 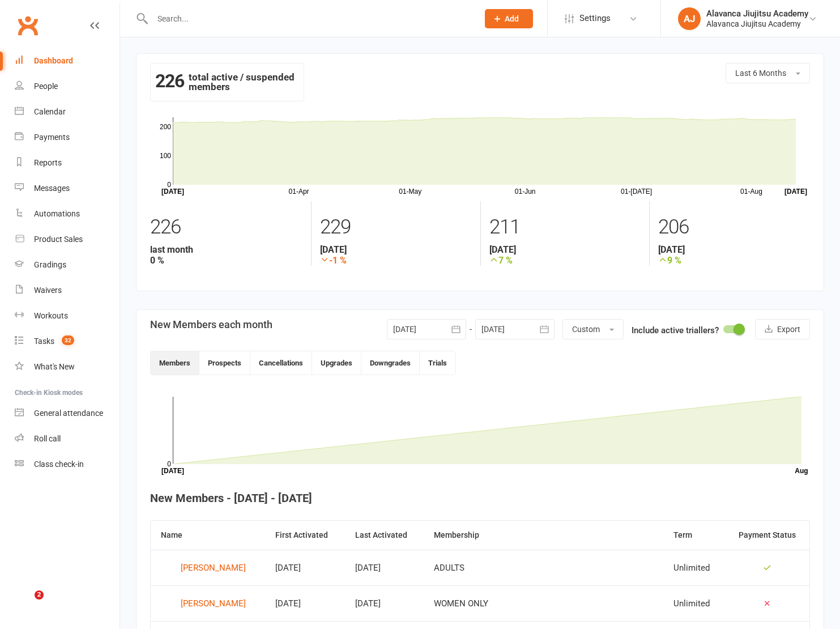 What do you see at coordinates (67, 163) in the screenshot?
I see `a: Reports` at bounding box center [67, 163].